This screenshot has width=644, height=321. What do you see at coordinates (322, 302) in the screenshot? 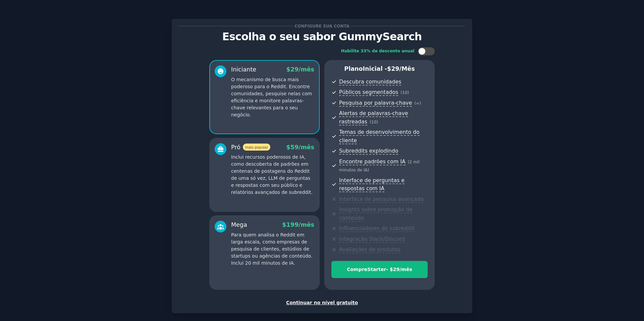
I see `font: Continuar no nível gratuito` at bounding box center [322, 302].